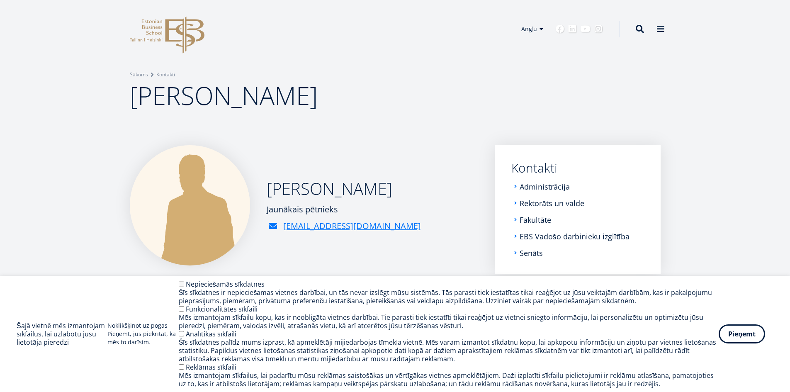 This screenshot has width=790, height=392. What do you see at coordinates (225, 284) in the screenshot?
I see `font: Nepieciešamās sīkdatnes` at bounding box center [225, 284].